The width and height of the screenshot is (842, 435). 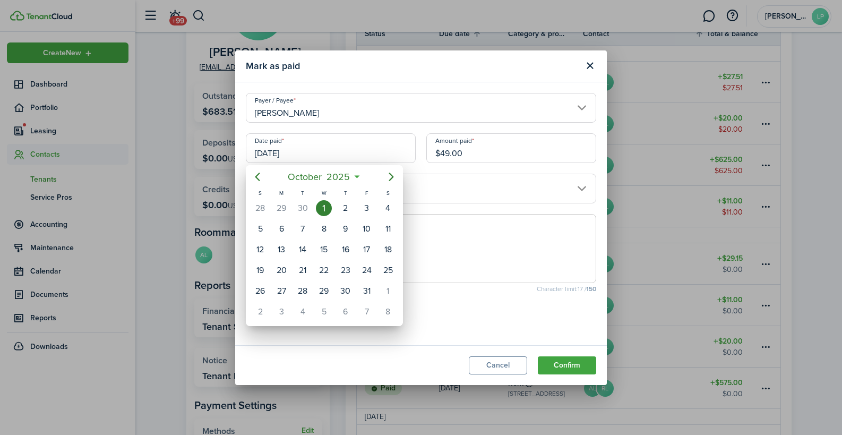 What do you see at coordinates (338, 177) in the screenshot?
I see `span: 2025` at bounding box center [338, 177].